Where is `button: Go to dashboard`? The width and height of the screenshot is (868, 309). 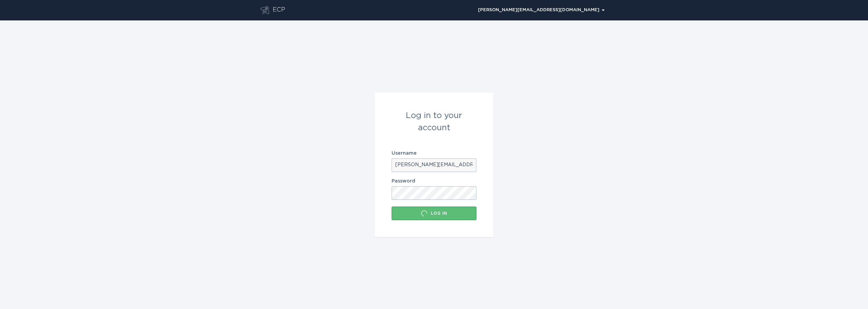 button: Go to dashboard is located at coordinates (265, 10).